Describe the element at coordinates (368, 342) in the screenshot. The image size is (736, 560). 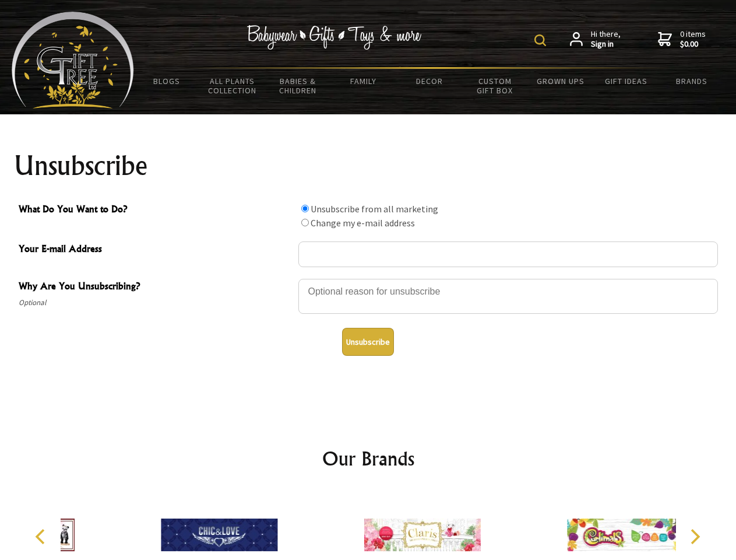
I see `button: Unsubscribe` at that location.